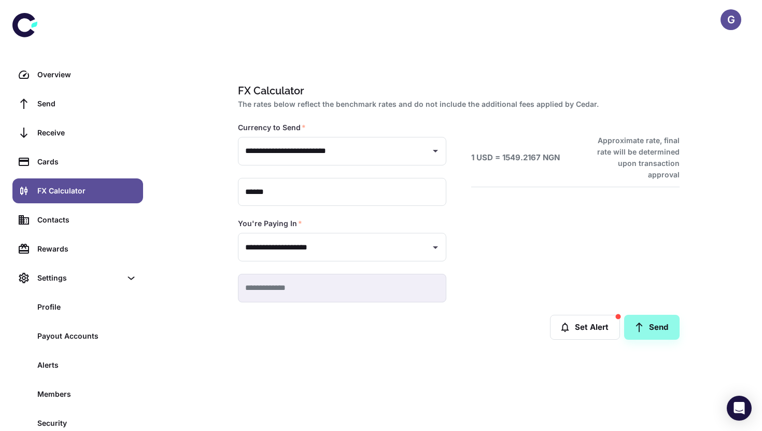  I want to click on div: Rewards, so click(87, 249).